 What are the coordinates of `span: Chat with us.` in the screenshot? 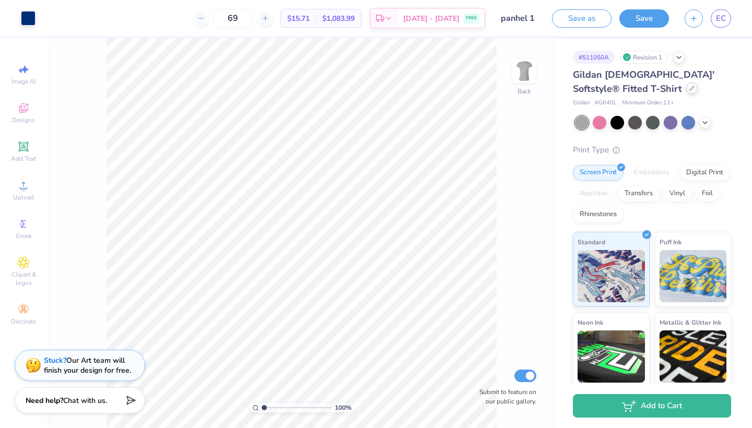 It's located at (85, 401).